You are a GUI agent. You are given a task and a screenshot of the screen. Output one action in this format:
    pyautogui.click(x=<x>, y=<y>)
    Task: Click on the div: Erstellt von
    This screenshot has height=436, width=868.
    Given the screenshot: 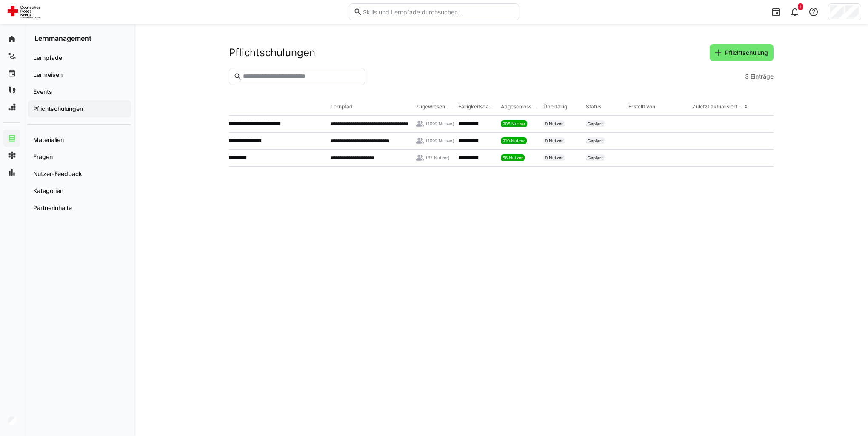 What is the action you would take?
    pyautogui.click(x=642, y=107)
    